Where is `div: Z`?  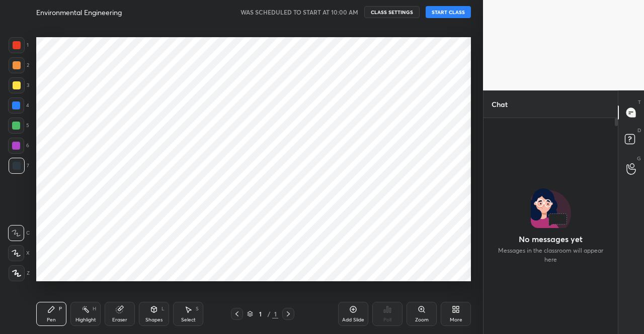
div: Z is located at coordinates (19, 273).